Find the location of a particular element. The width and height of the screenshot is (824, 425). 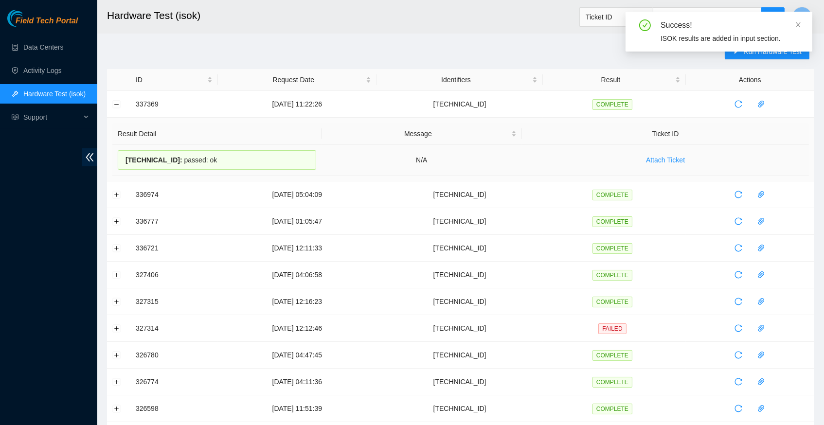

td: 327314 is located at coordinates (174, 328).